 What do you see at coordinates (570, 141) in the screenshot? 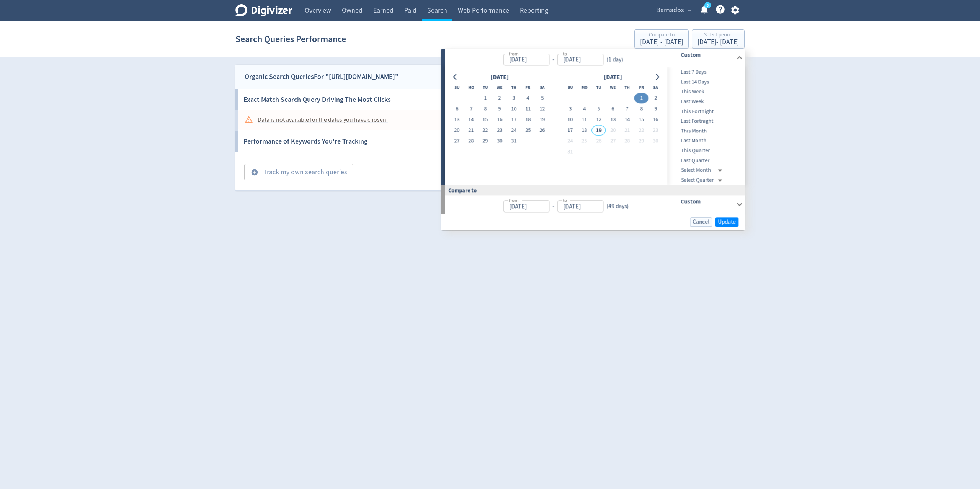
I see `button: 24` at bounding box center [570, 141].